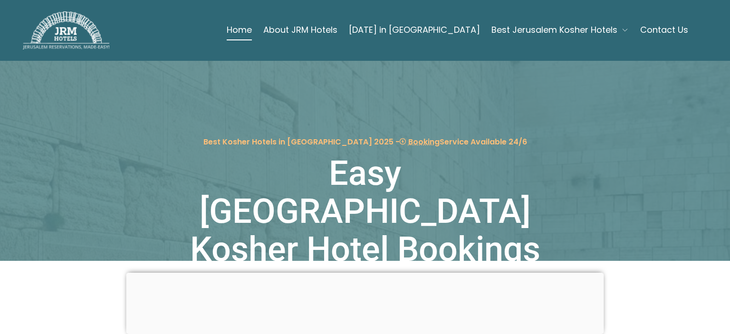  What do you see at coordinates (239, 30) in the screenshot?
I see `a: Home` at bounding box center [239, 30].